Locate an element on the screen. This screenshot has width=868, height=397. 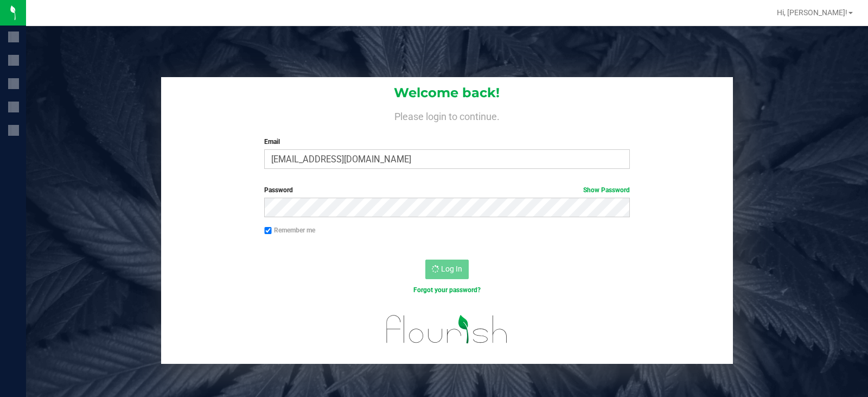
h4: Please login to continue. is located at coordinates (447, 115).